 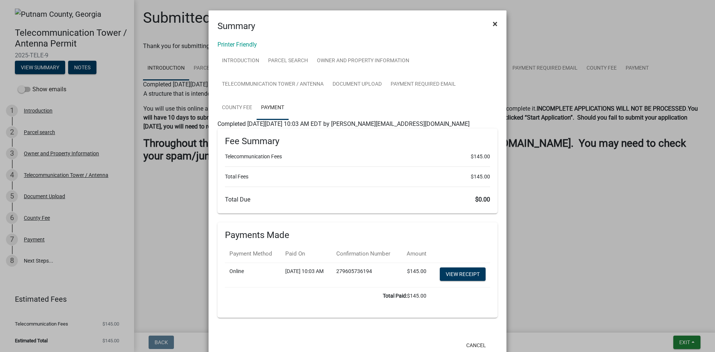 What do you see at coordinates (395, 296) in the screenshot?
I see `b: Total Paid:` at bounding box center [395, 296].